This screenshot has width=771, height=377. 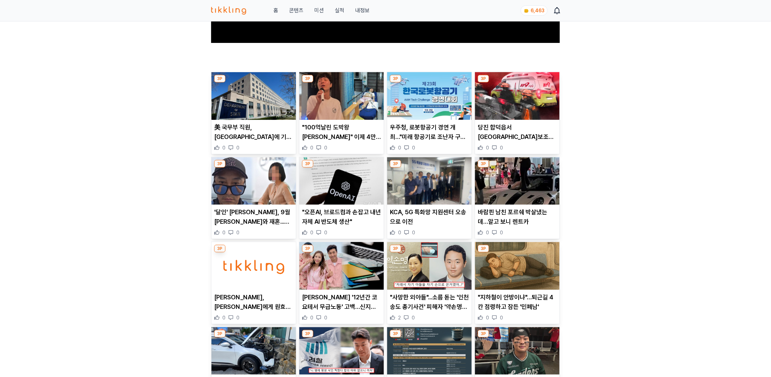 I want to click on div: 3P "지하철이 안방이냐"…퇴근길 4칸 점령하고 잠든 '민폐남' "지하철이 안방이냐"…퇴근길 4칸 점령하고 잠든 '민폐남' 0 0, so click(x=517, y=283).